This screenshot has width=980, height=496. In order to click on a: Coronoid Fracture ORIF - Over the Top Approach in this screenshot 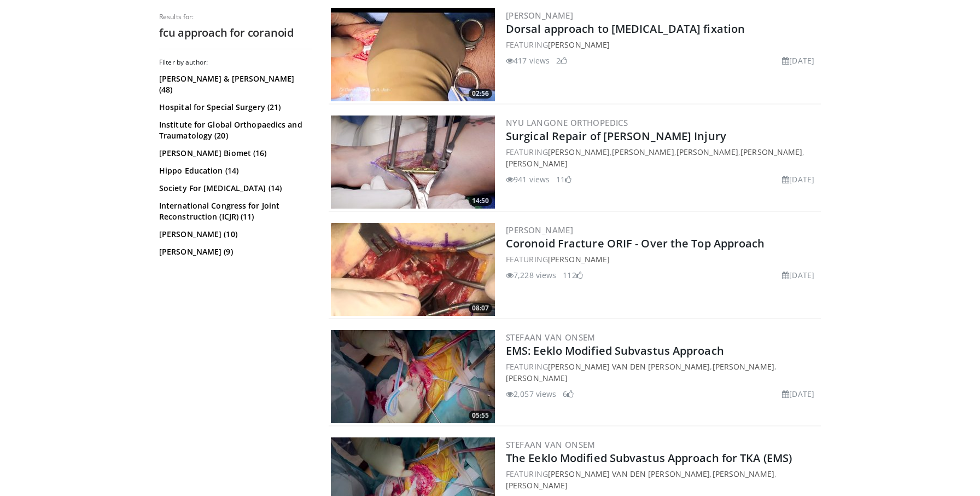, I will do `click(635, 243)`.